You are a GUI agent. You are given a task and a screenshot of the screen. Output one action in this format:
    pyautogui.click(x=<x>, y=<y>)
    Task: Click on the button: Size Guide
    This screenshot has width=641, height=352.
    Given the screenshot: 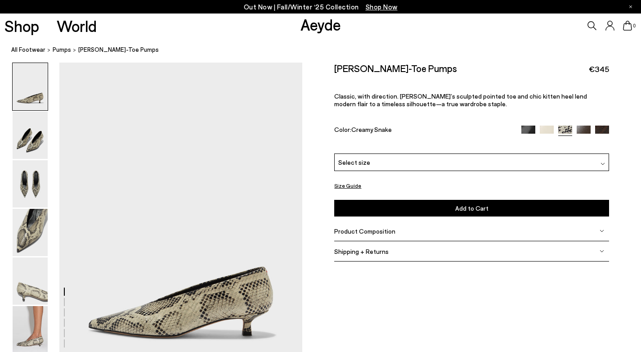 What is the action you would take?
    pyautogui.click(x=347, y=185)
    